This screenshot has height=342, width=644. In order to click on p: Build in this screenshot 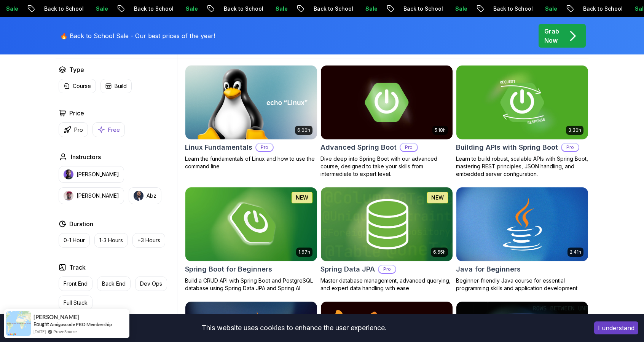, I will do `click(120, 86)`.